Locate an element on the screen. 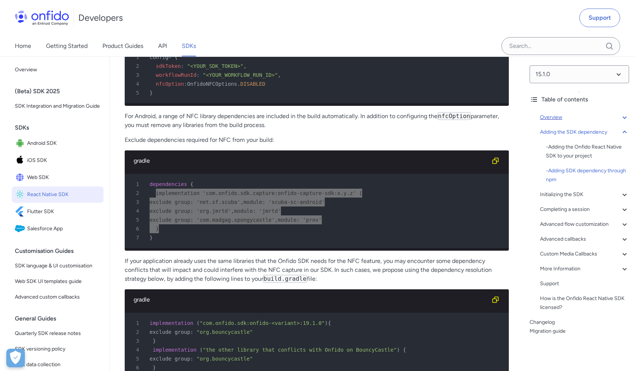  span: Web SDK UI templates guide is located at coordinates (58, 281).